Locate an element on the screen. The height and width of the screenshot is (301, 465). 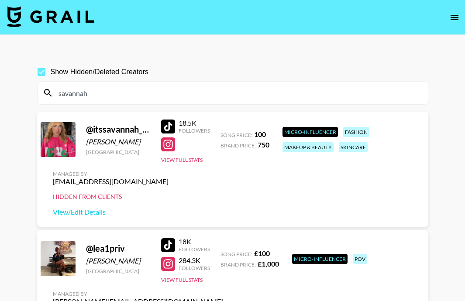
div: Hidden from Clients is located at coordinates (110, 197).